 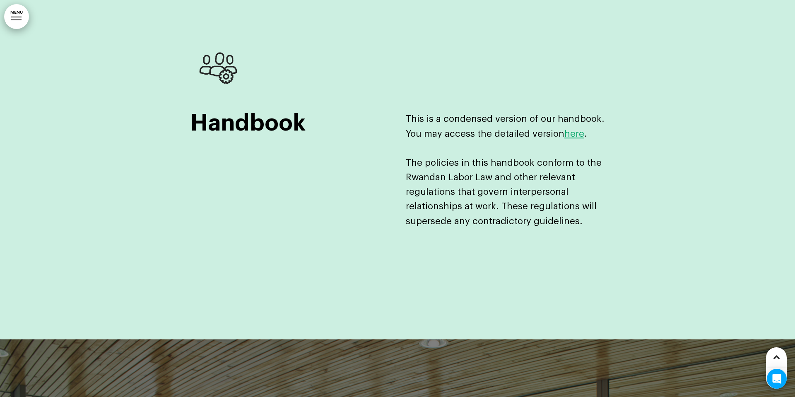 What do you see at coordinates (248, 123) in the screenshot?
I see `span: Handbook` at bounding box center [248, 123].